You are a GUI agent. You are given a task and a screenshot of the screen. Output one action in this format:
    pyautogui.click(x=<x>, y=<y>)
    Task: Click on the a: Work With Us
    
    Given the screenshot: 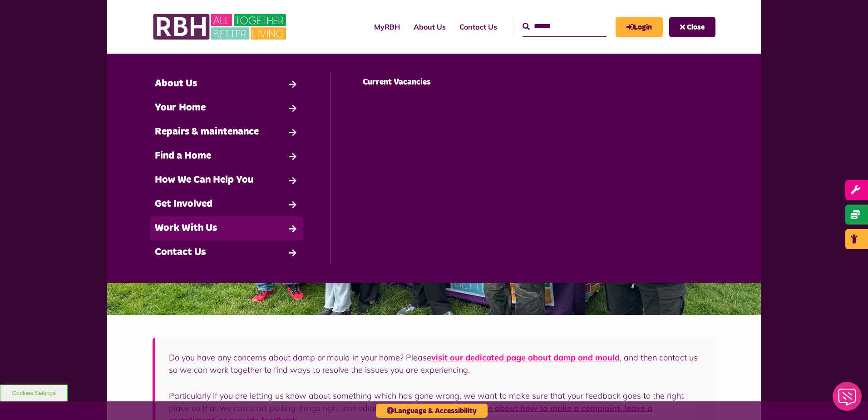 What is the action you would take?
    pyautogui.click(x=226, y=228)
    